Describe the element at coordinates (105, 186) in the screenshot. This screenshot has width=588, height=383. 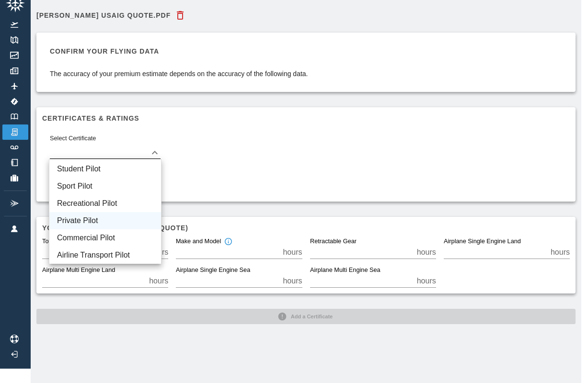
I see `li: Sport Pilot` at that location.